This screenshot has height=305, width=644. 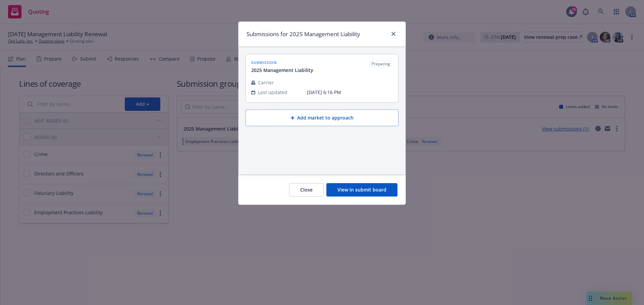 What do you see at coordinates (322, 118) in the screenshot?
I see `button: Add market to approach` at bounding box center [322, 118].